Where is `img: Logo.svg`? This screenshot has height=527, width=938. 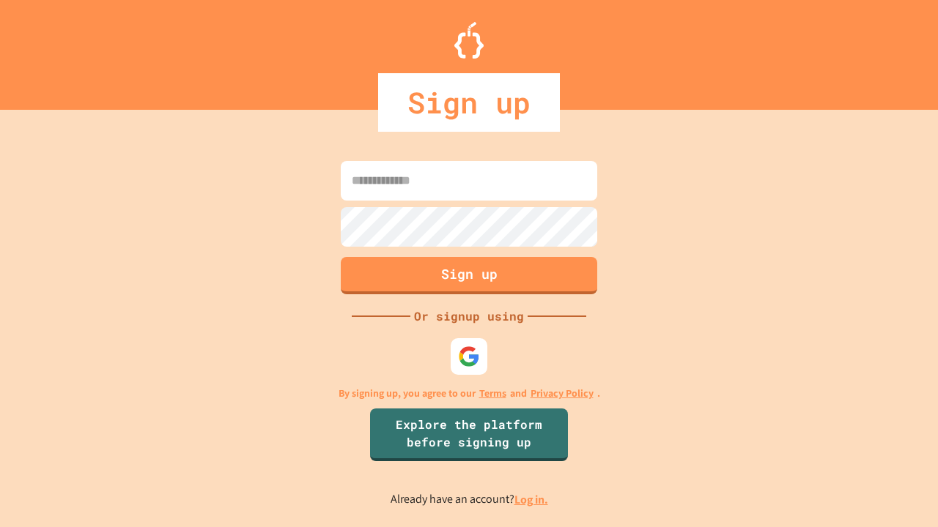
img: Logo.svg is located at coordinates (469, 40).